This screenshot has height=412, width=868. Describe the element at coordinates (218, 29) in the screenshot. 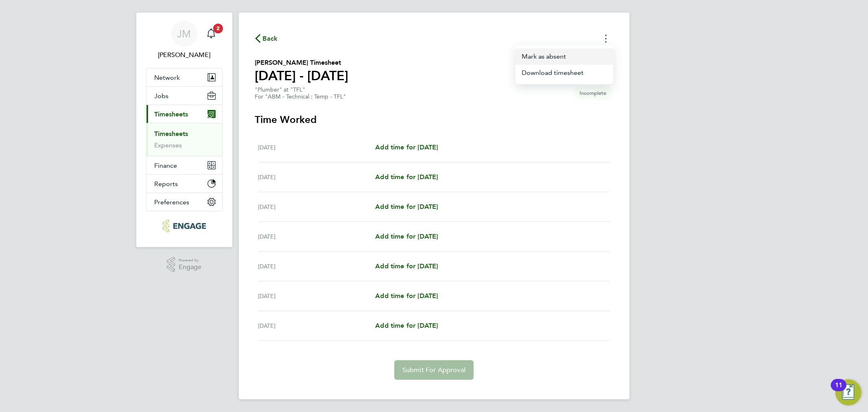

I see `span: 2` at that location.